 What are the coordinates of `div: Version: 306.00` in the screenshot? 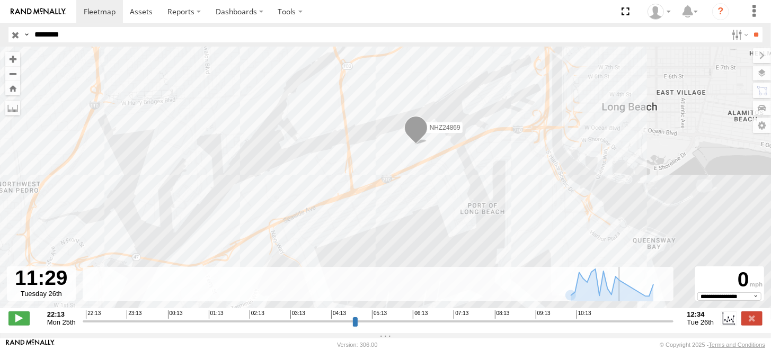 It's located at (357, 345).